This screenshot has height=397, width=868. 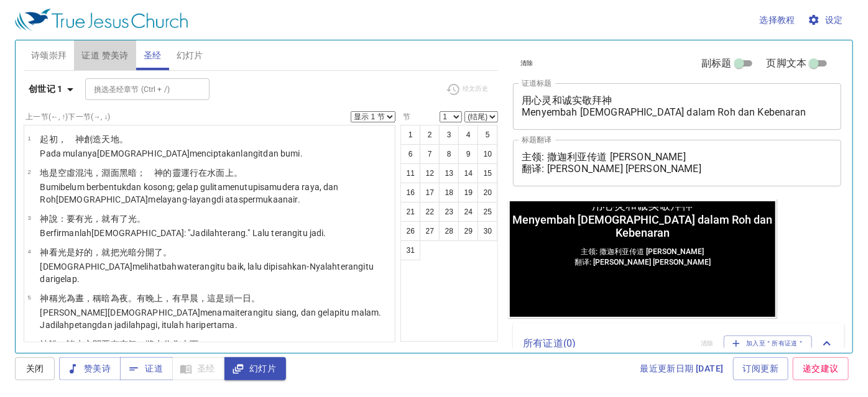 What do you see at coordinates (29, 251) in the screenshot?
I see `span: 4` at bounding box center [29, 251].